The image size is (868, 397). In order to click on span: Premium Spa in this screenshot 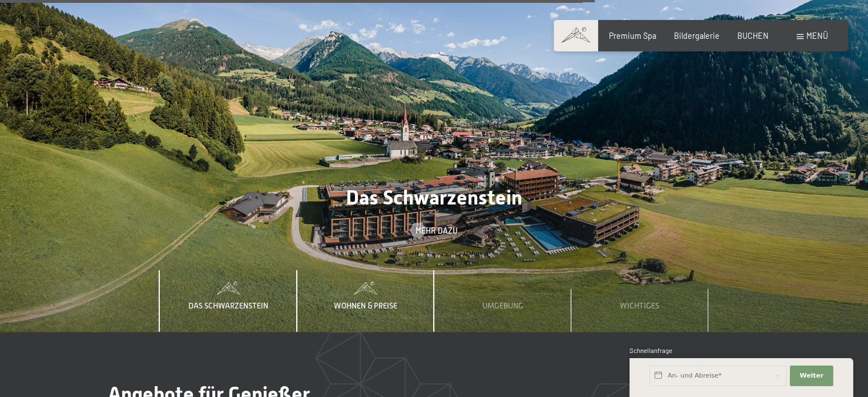, I will do `click(632, 36)`.